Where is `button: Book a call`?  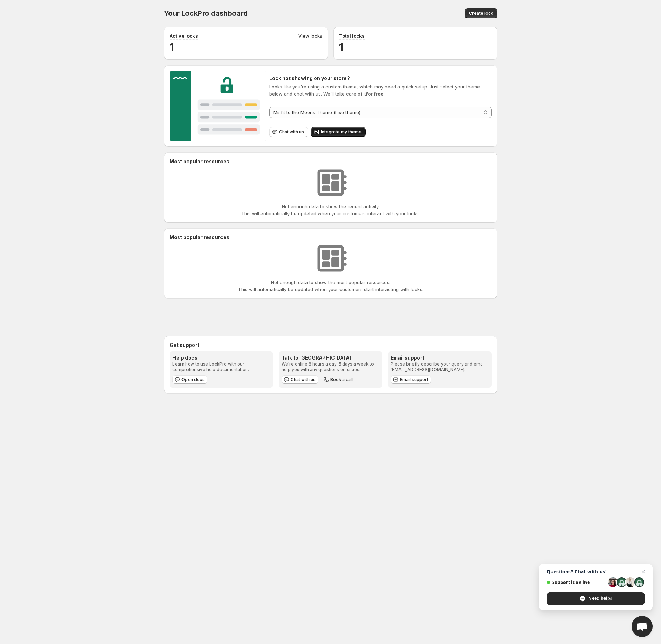 button: Book a call is located at coordinates (338, 379).